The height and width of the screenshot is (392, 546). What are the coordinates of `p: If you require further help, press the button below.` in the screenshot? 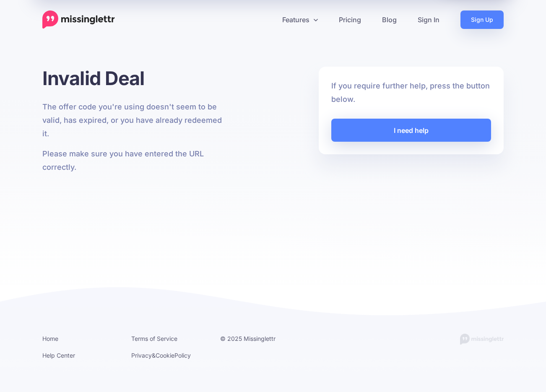 It's located at (411, 93).